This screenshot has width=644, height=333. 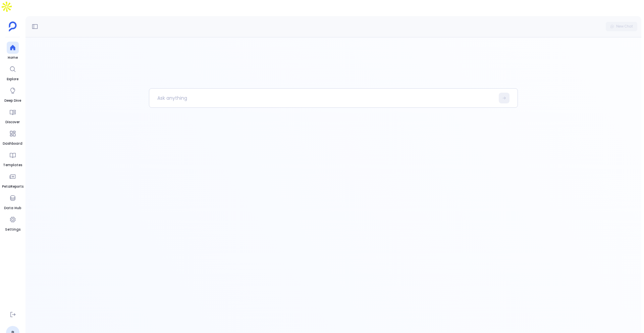 What do you see at coordinates (12, 122) in the screenshot?
I see `span: Discover` at bounding box center [12, 122].